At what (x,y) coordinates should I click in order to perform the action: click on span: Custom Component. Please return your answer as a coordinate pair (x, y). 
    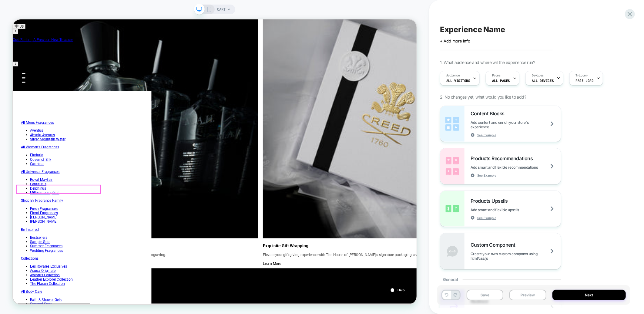
    Looking at the image, I should click on (495, 245).